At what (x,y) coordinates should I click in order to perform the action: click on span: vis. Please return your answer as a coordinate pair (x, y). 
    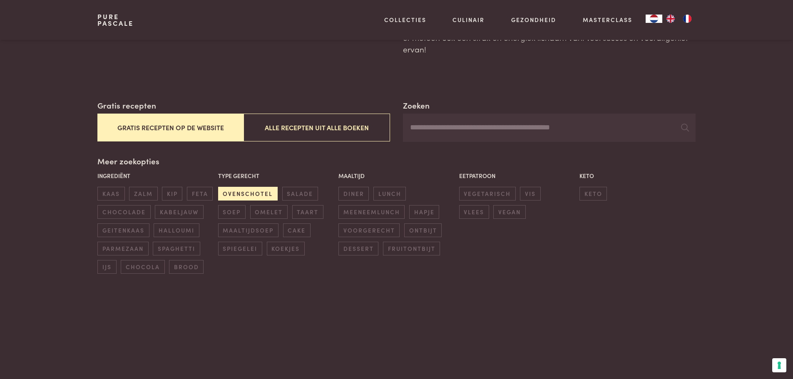
    Looking at the image, I should click on (530, 194).